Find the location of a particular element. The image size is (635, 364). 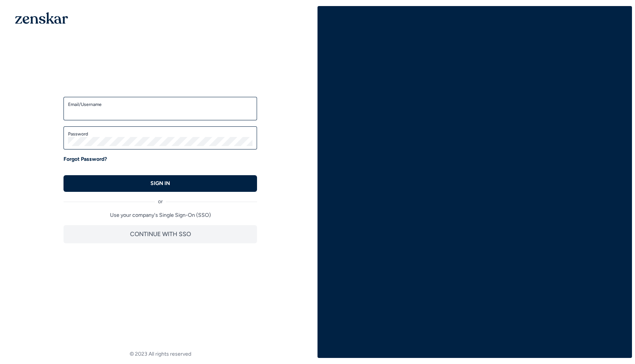

label: Email/Username is located at coordinates (160, 104).